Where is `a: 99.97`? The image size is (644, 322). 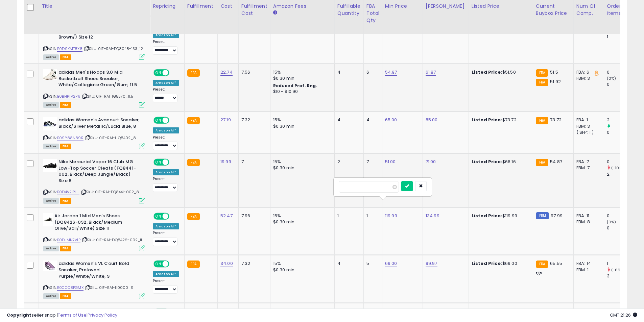
a: 99.97 is located at coordinates (431, 264).